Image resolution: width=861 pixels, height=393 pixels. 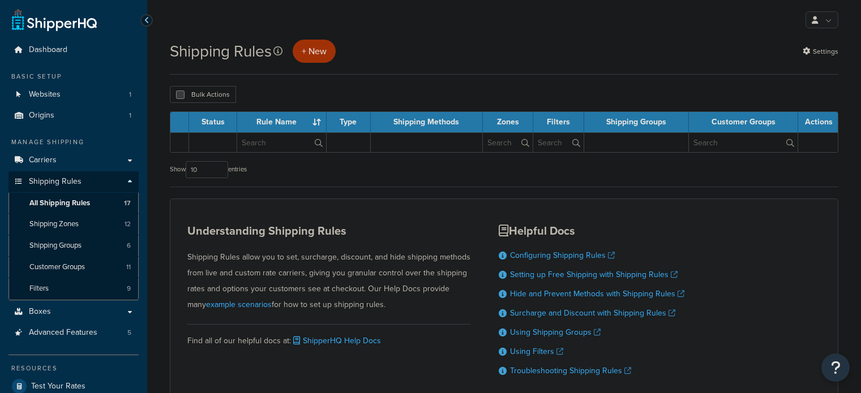 I want to click on a: Configuring Shipping Rules, so click(x=562, y=255).